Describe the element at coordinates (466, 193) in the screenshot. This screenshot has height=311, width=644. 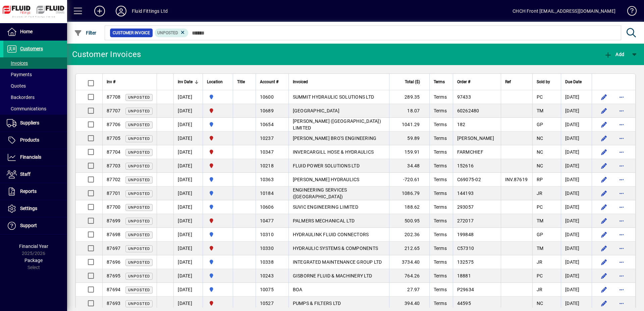
I see `span: 144193` at that location.